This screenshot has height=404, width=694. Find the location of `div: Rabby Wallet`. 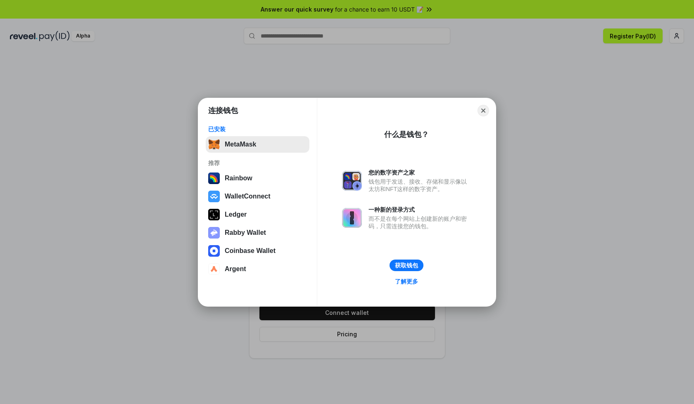

div: Rabby Wallet is located at coordinates (245, 233).